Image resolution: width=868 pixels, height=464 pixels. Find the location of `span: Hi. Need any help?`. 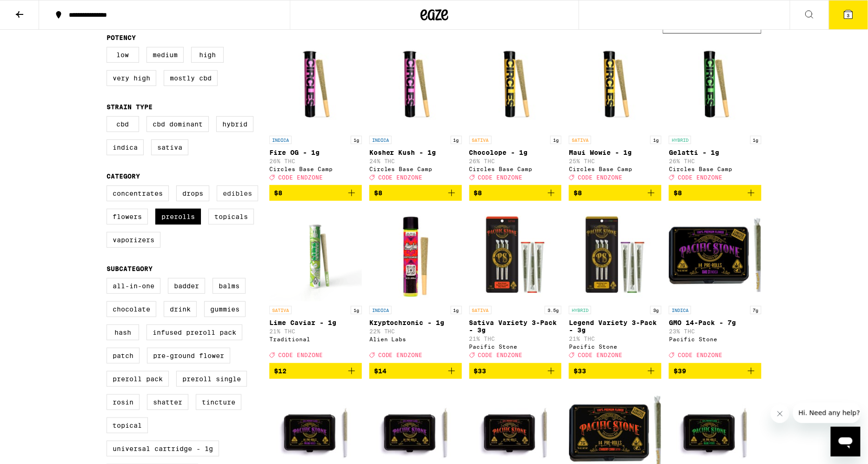

span: Hi. Need any help? is located at coordinates (36, 10).